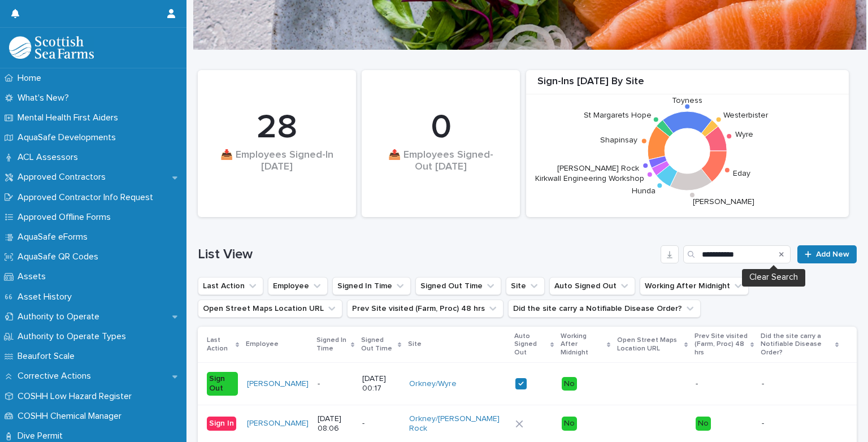 This screenshot has height=442, width=868. What do you see at coordinates (219, 344) in the screenshot?
I see `p: Last Action` at bounding box center [219, 344].